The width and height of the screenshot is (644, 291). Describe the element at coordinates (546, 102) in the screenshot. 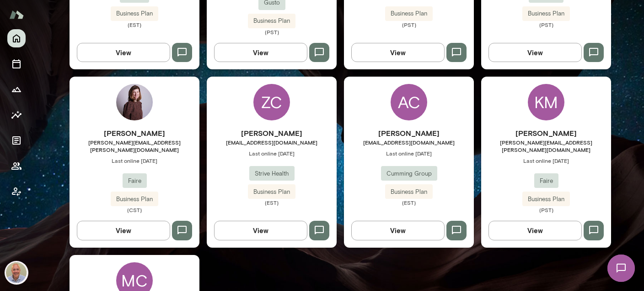

I see `div: KM` at that location.